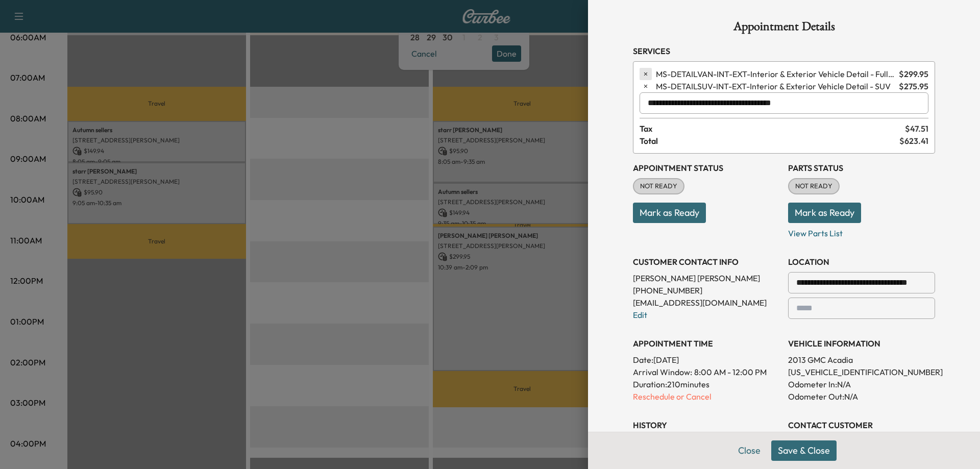 The height and width of the screenshot is (469, 980). What do you see at coordinates (917, 129) in the screenshot?
I see `span: $ 47.51` at bounding box center [917, 129].